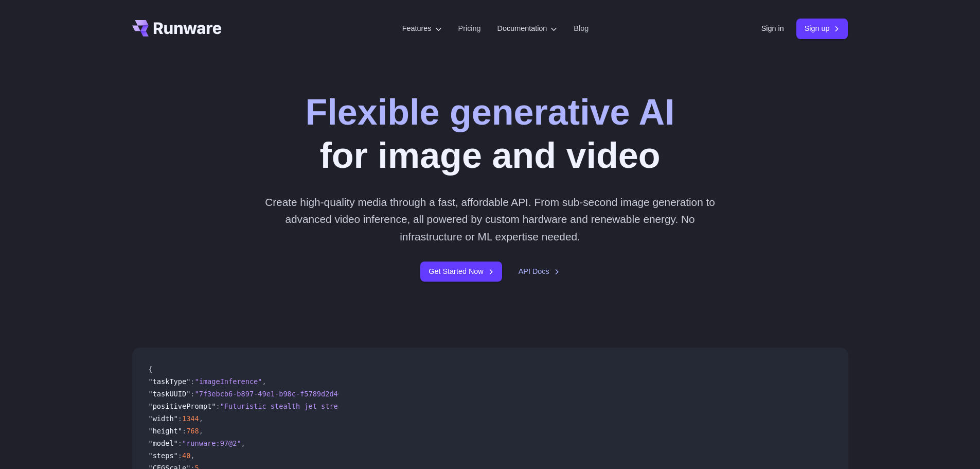 The image size is (980, 469). I want to click on span: "positivePrompt", so click(182, 407).